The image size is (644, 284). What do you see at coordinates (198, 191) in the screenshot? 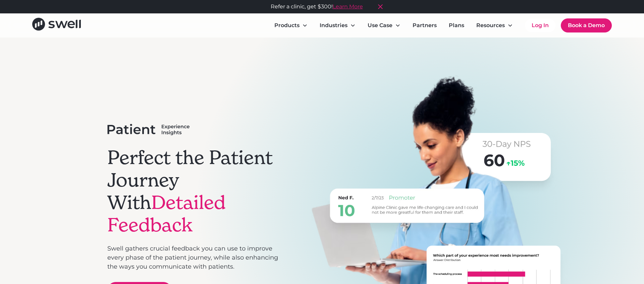
I see `h1: Perfect the Patient Journey With` at bounding box center [198, 191].